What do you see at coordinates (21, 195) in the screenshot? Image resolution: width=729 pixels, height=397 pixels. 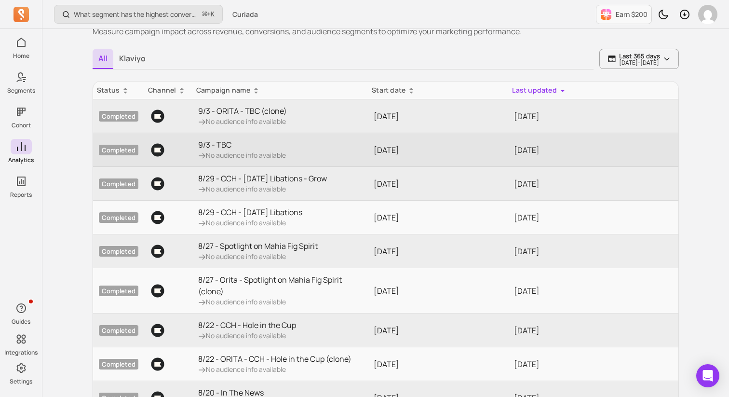 I see `p: Reports` at bounding box center [21, 195].